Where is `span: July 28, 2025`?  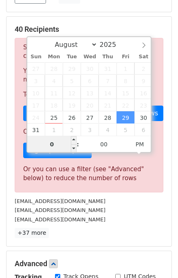 span: July 28, 2025 is located at coordinates (54, 69).